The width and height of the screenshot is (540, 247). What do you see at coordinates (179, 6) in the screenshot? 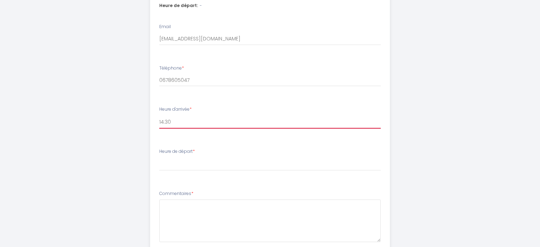
I see `span: Heure de départ:` at bounding box center [179, 6].